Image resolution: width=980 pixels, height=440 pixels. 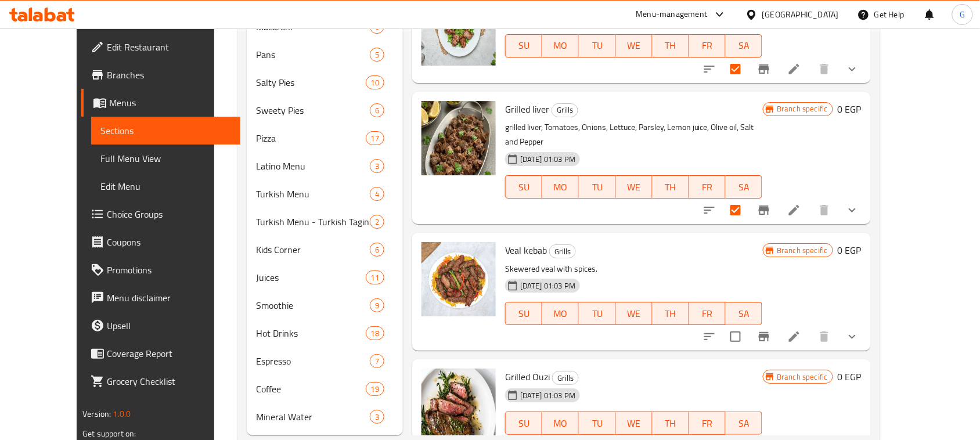 I want to click on span: Edit Menu, so click(x=166, y=186).